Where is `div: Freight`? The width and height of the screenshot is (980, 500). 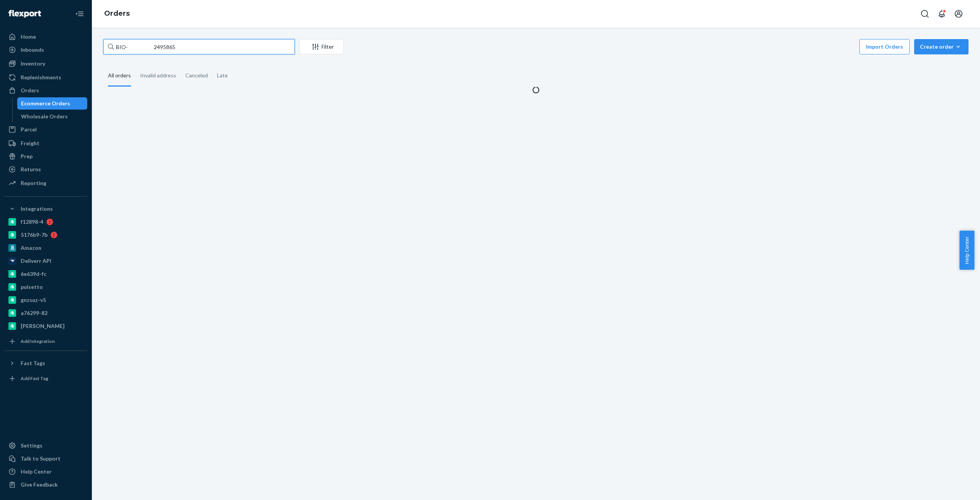 div: Freight is located at coordinates (30, 143).